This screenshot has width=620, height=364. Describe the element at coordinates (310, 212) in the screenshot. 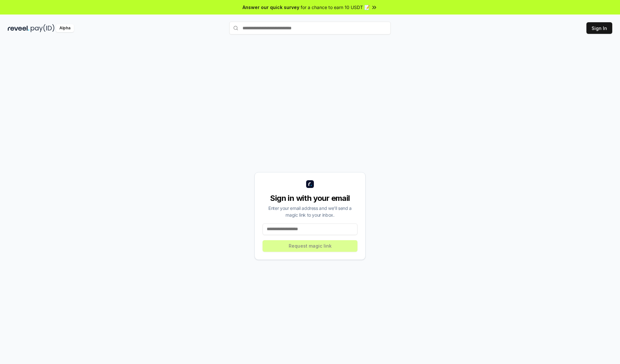

I see `div: Enter your email address and we’ll send a magic link to your inbox.` at that location.